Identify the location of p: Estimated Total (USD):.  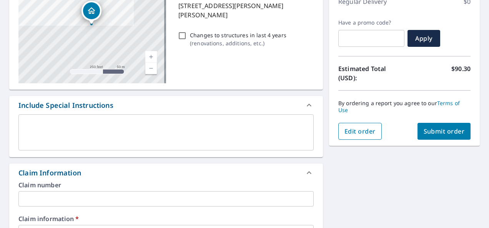
(371, 73).